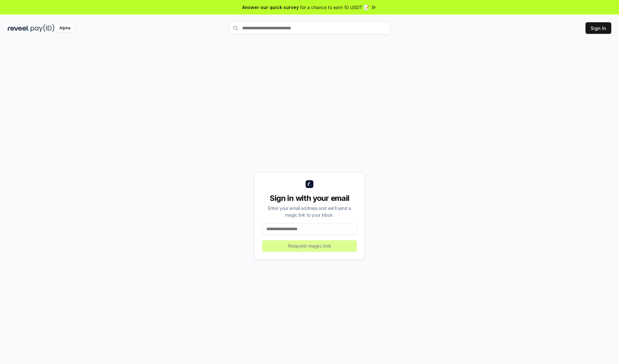 The image size is (619, 364). What do you see at coordinates (309, 211) in the screenshot?
I see `div: Enter your email address and we’ll send a magic link to your inbox.` at bounding box center [309, 211].